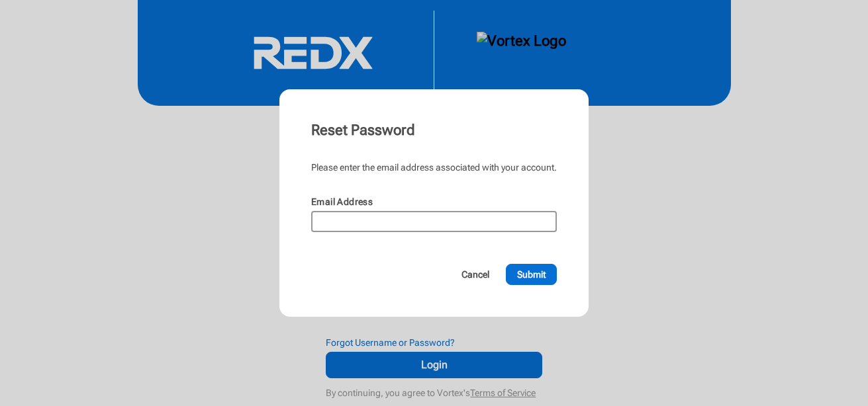  Describe the element at coordinates (434, 130) in the screenshot. I see `div: Reset Password` at that location.